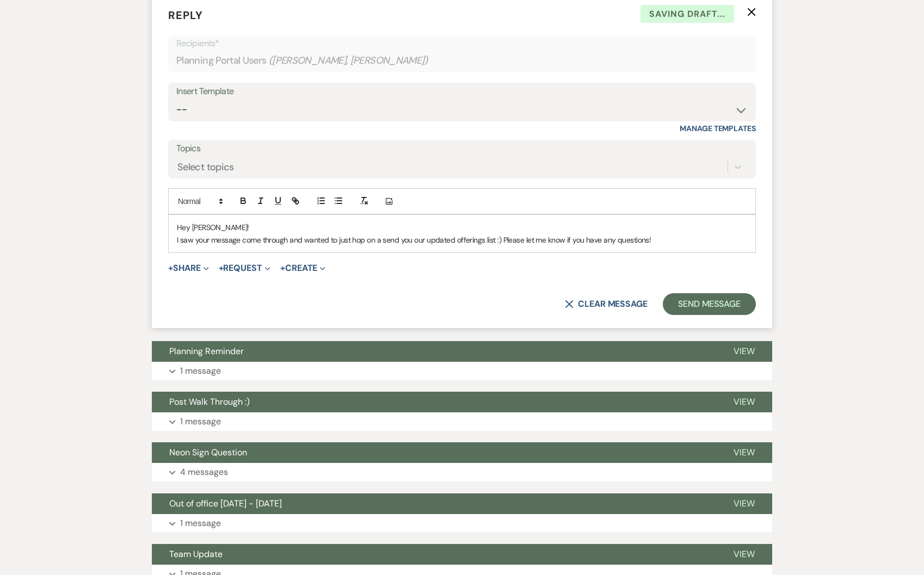 Image resolution: width=924 pixels, height=575 pixels. I want to click on p: 4 messages, so click(204, 472).